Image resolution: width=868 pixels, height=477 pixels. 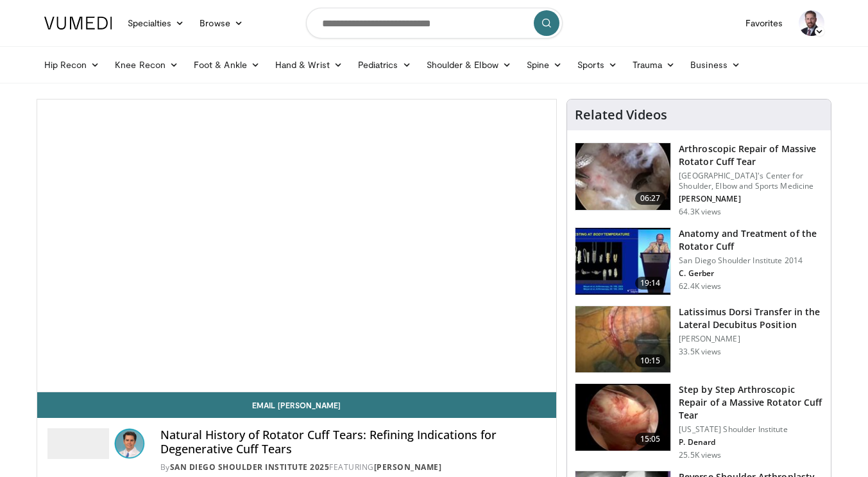 I want to click on a: Shoulder & Elbow, so click(x=469, y=65).